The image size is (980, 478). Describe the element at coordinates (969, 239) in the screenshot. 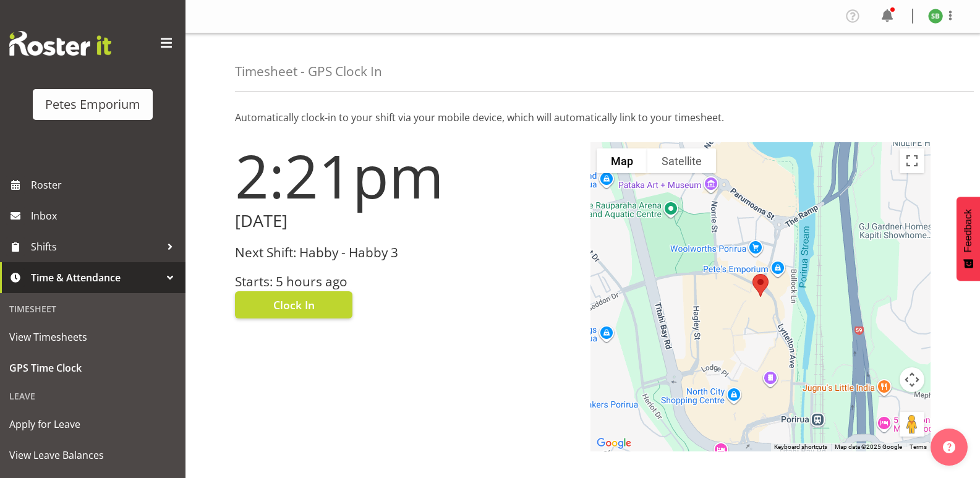

I see `button: Feedback - Show survey` at that location.